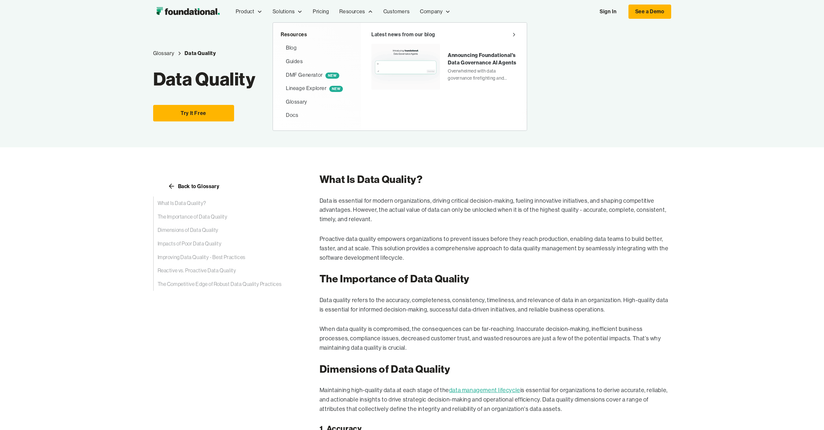  I want to click on h2: Dimensions of Data Quality, so click(495, 369).